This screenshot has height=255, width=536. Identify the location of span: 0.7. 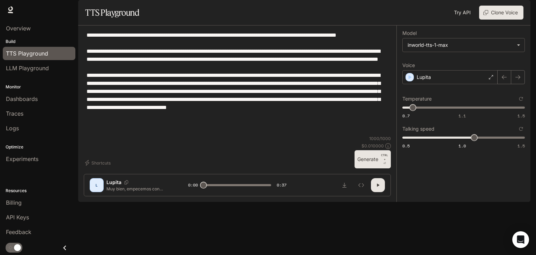
(406, 116).